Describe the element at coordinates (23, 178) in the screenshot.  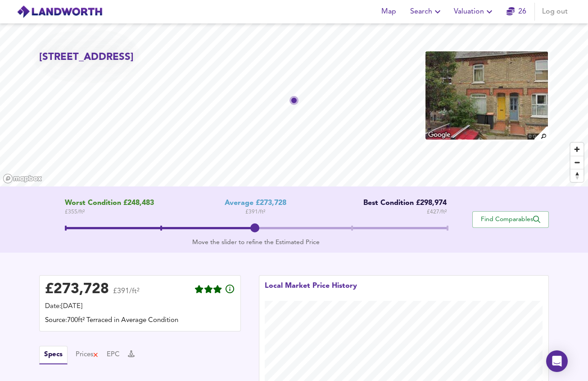
I see `a: Mapbox homepage` at that location.